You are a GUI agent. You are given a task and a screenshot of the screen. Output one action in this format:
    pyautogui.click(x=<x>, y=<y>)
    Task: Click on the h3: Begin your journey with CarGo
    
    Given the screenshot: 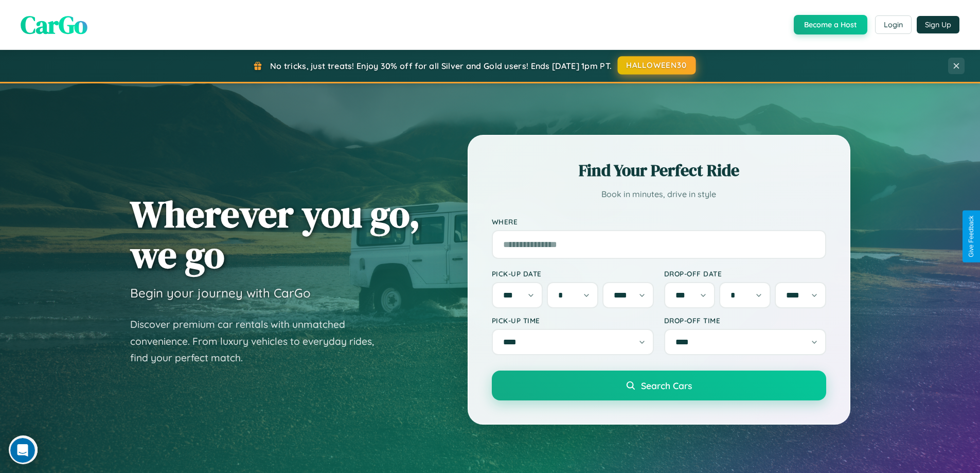 What is the action you would take?
    pyautogui.click(x=221, y=293)
    